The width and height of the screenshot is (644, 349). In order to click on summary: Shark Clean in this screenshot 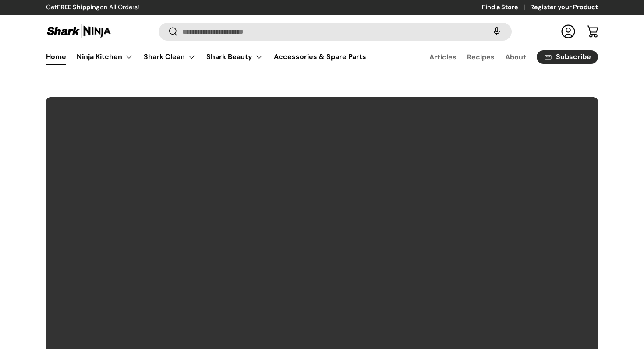, I will do `click(170, 57)`.